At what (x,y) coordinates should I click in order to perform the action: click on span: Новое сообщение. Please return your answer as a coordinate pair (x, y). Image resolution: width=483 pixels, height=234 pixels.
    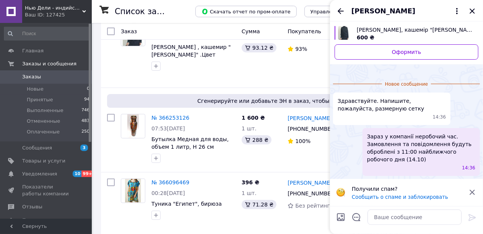
    Looking at the image, I should click on (407, 84).